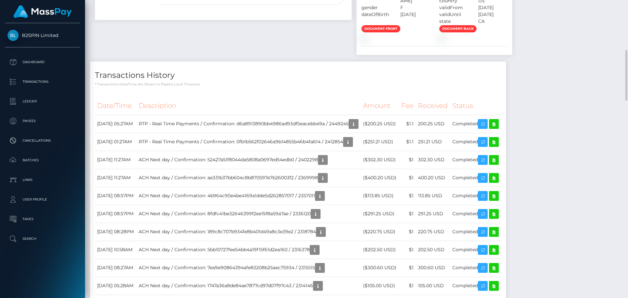 This screenshot has height=298, width=628. I want to click on td: ($105.00 USD), so click(380, 286).